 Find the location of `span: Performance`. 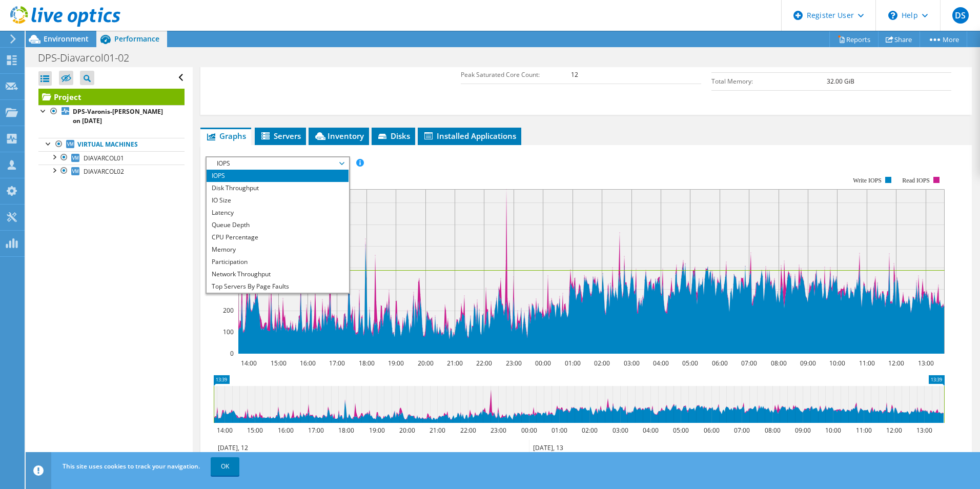

span: Performance is located at coordinates (137, 39).